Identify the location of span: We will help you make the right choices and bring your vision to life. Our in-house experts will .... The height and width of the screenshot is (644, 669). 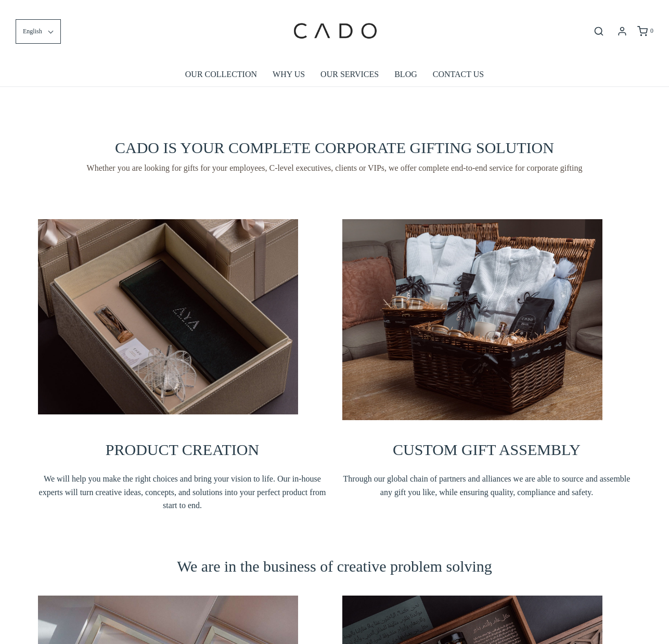
(182, 492).